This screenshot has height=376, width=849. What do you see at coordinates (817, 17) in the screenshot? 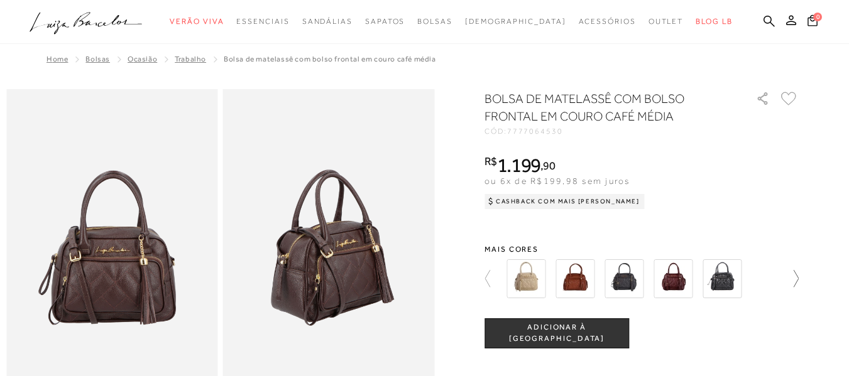
I see `span: 0` at bounding box center [817, 17].